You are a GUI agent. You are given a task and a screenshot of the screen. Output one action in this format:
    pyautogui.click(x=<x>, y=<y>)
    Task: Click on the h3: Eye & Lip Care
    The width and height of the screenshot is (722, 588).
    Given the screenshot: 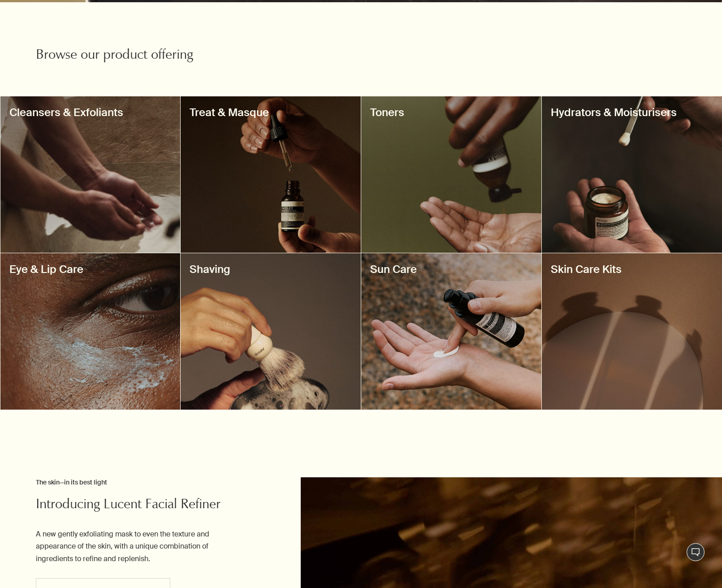 What is the action you would take?
    pyautogui.click(x=90, y=269)
    